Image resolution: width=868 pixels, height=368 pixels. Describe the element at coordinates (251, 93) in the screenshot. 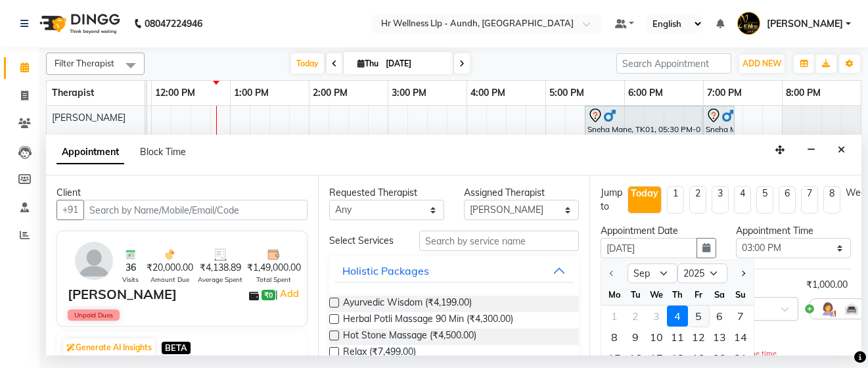

I see `a: 1:00 PM` at that location.